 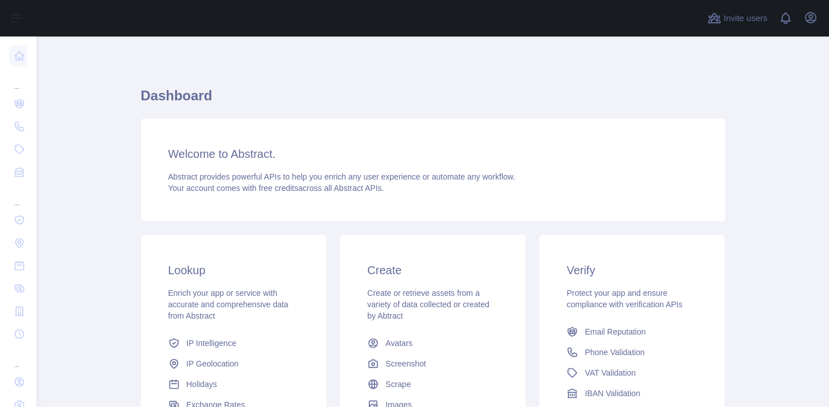 I want to click on span: Abstract provides powerful APIs to help you enrich any user experience or automate any workflow., so click(x=342, y=177).